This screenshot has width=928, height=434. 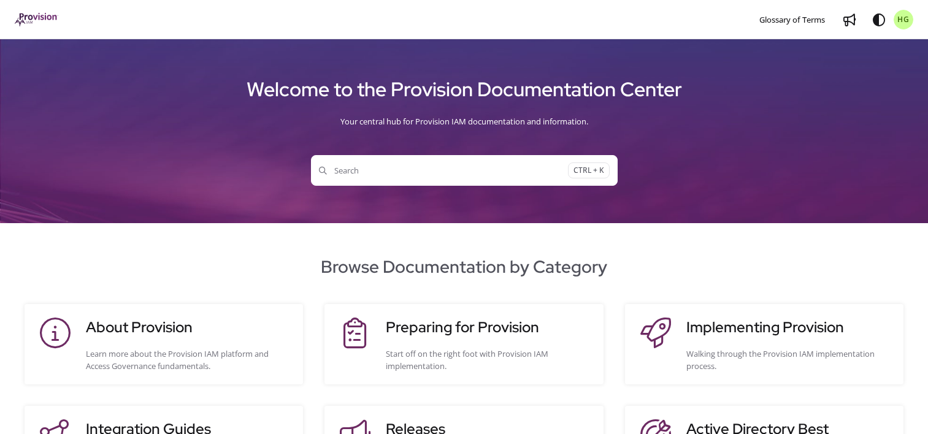 What do you see at coordinates (188, 328) in the screenshot?
I see `h3: About Provision` at bounding box center [188, 328].